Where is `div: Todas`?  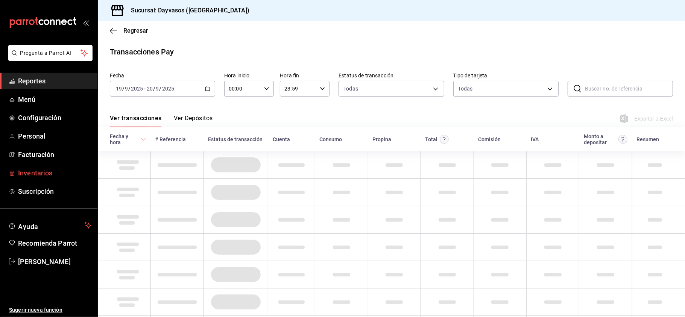
div: Todas is located at coordinates (465, 89).